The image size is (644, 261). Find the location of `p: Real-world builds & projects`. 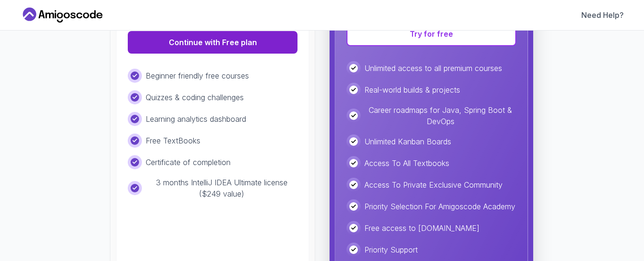

p: Real-world builds & projects is located at coordinates (412, 90).